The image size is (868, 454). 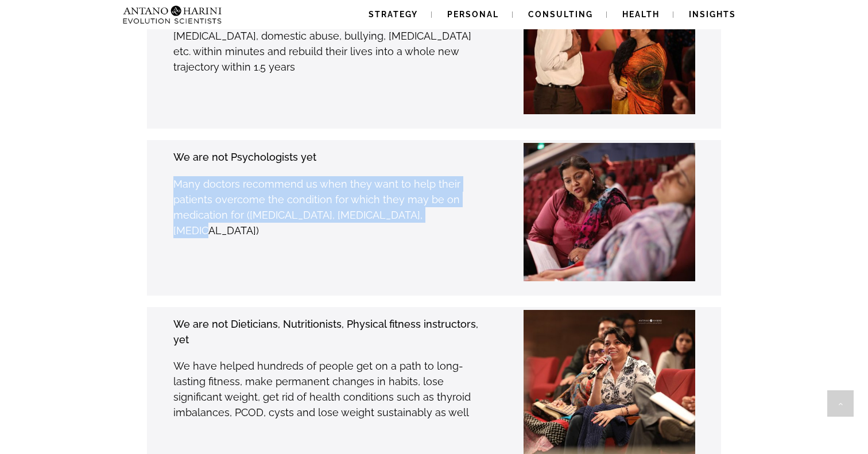 What do you see at coordinates (712, 14) in the screenshot?
I see `span: Insights` at bounding box center [712, 14].